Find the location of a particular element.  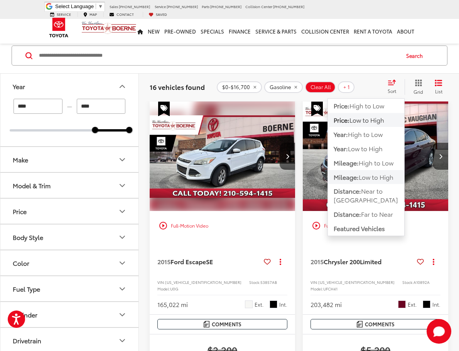

span: UFCH41 is located at coordinates (331, 289).